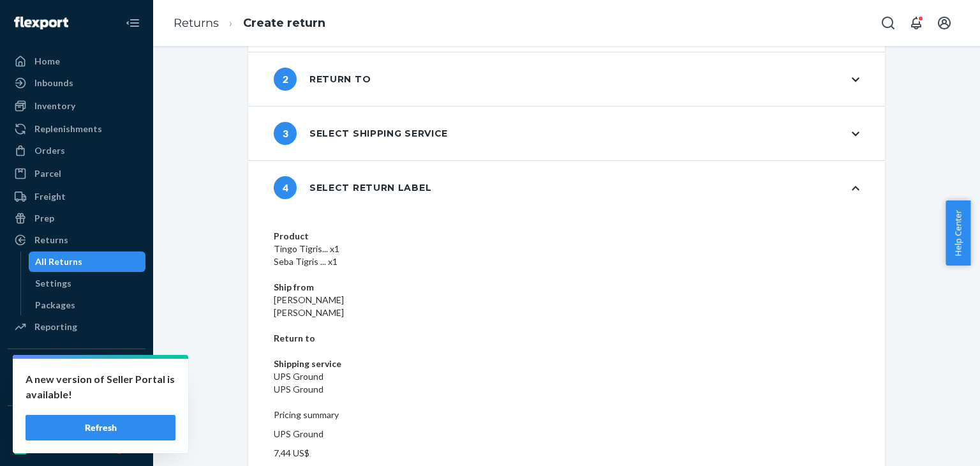 The height and width of the screenshot is (466, 980). Describe the element at coordinates (567, 262) in the screenshot. I see `dd: Seba Tigris ... x1` at that location.